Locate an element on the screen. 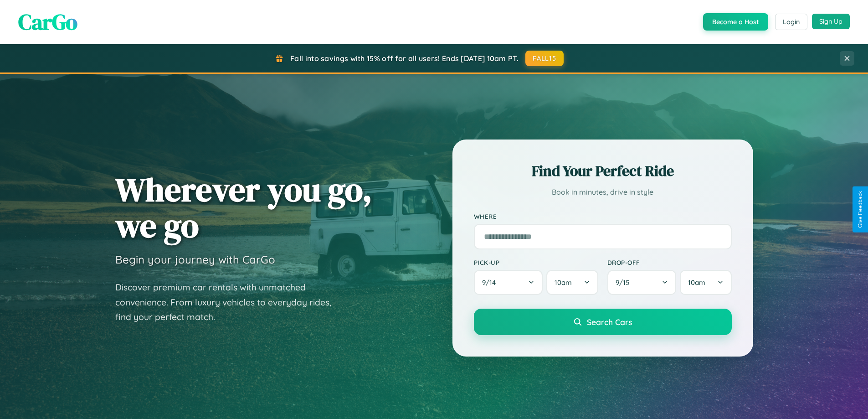  span: 9 / 14 is located at coordinates (491, 282).